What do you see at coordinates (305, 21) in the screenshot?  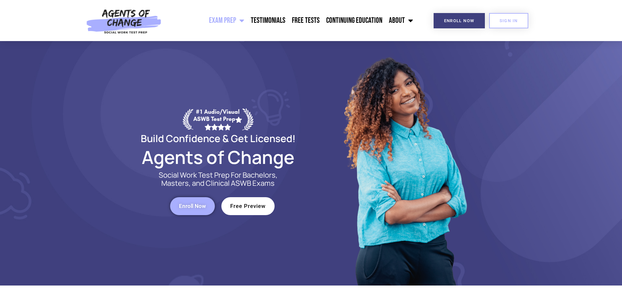 I see `a: Free Tests` at bounding box center [305, 21].